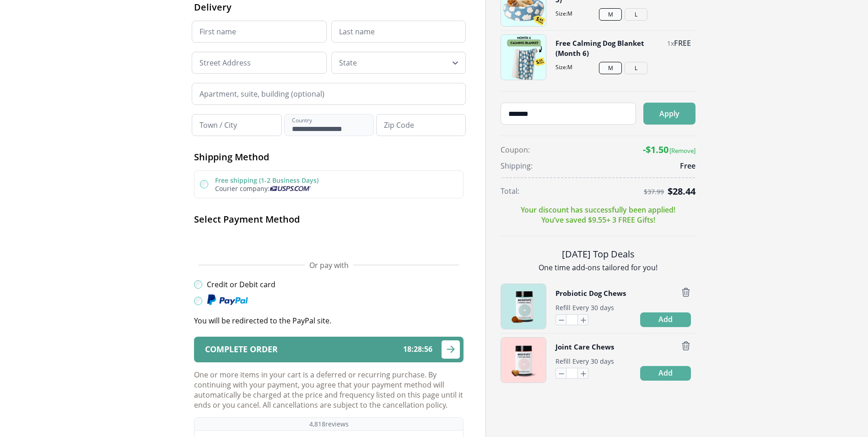 The image size is (868, 437). What do you see at coordinates (241, 349) in the screenshot?
I see `span: Complete order` at bounding box center [241, 349].